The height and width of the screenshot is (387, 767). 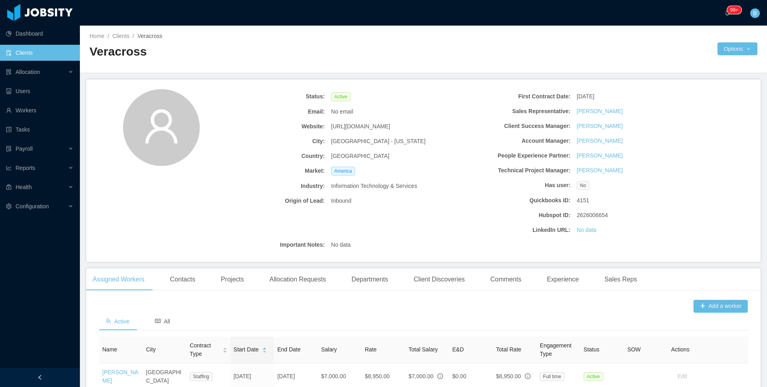 What do you see at coordinates (374, 186) in the screenshot?
I see `span: Information Technology & Services` at bounding box center [374, 186].